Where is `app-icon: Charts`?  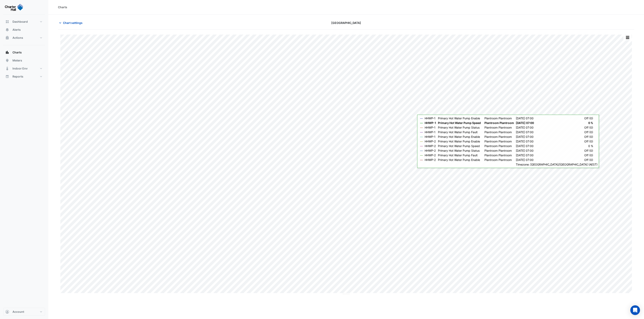 app-icon: Charts is located at coordinates (7, 52).